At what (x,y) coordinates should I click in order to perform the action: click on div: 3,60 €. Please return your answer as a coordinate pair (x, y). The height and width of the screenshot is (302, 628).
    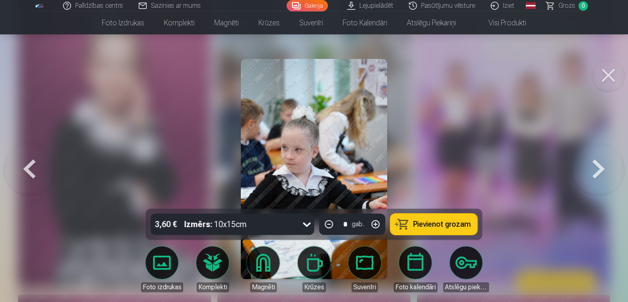
    Looking at the image, I should click on (166, 224).